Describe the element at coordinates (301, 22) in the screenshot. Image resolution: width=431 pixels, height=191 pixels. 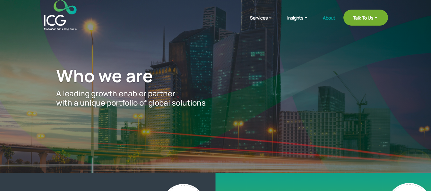
I see `a: Insights` at that location.